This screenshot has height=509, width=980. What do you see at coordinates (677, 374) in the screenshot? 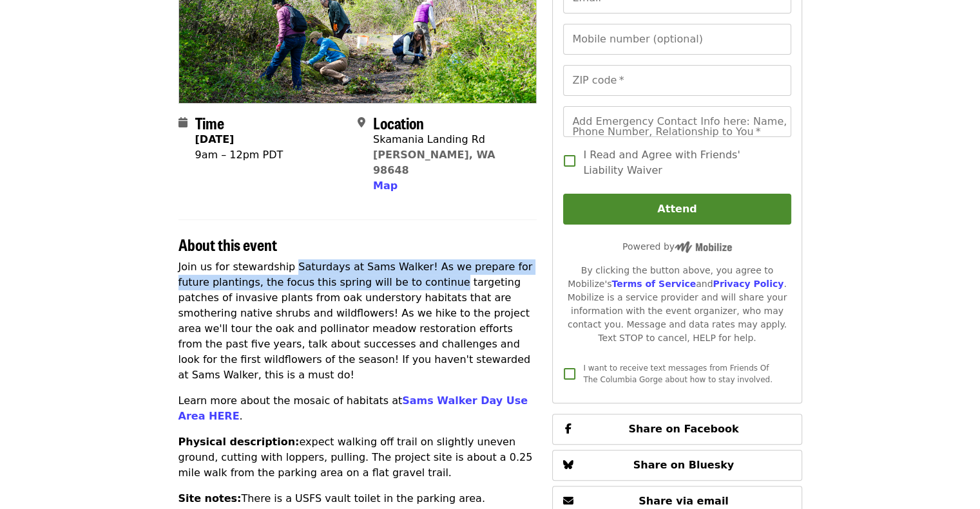
I see `span: I want to receive text messages from Friends Of The Columbia Gorge about how to stay involved.` at bounding box center [677, 374].